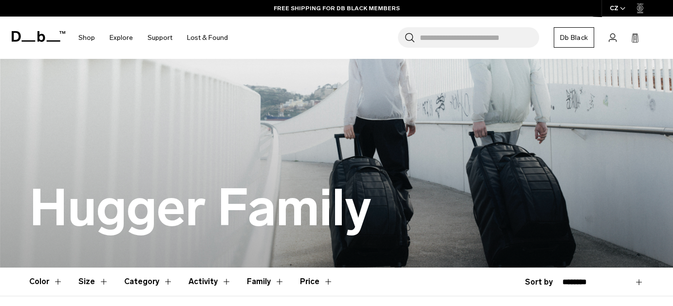 The image size is (673, 306). I want to click on a: Support, so click(160, 38).